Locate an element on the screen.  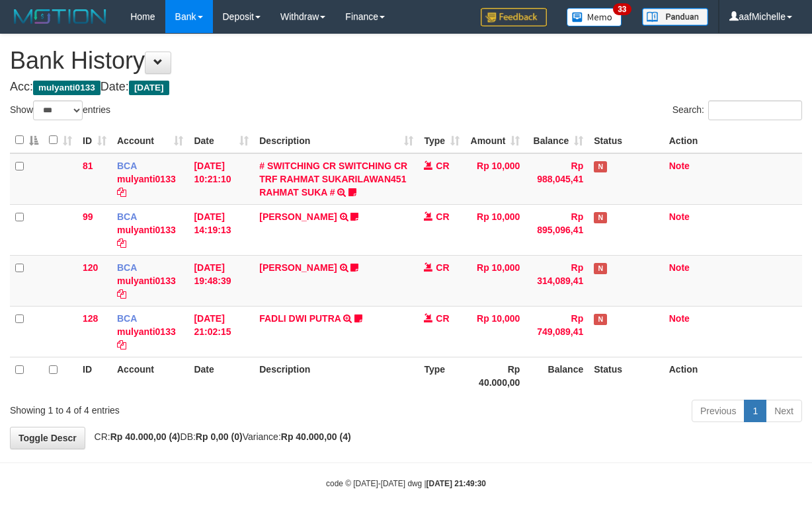
a: 1 is located at coordinates (755, 411).